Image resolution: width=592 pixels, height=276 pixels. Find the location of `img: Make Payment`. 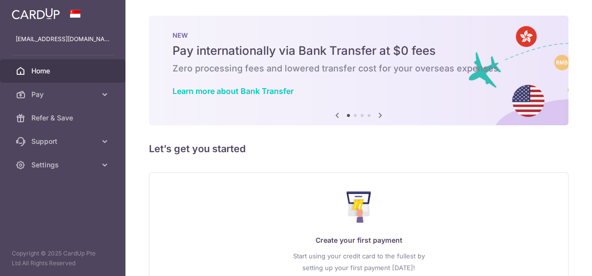

img: Make Payment is located at coordinates (359, 207).